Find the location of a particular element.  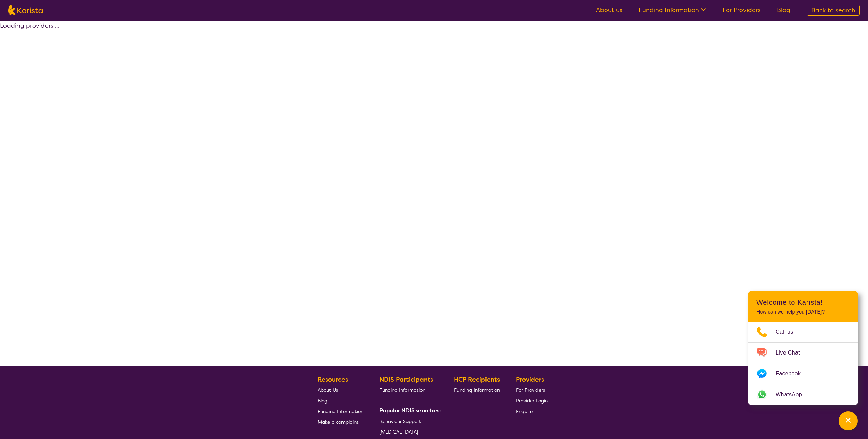

ul: Choose channel is located at coordinates (803, 363).